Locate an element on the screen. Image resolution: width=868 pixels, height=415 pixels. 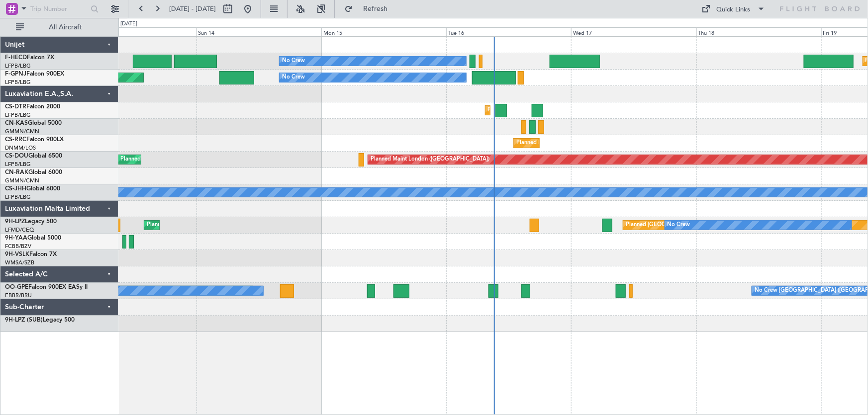
div: Sat 13 is located at coordinates (133, 32).